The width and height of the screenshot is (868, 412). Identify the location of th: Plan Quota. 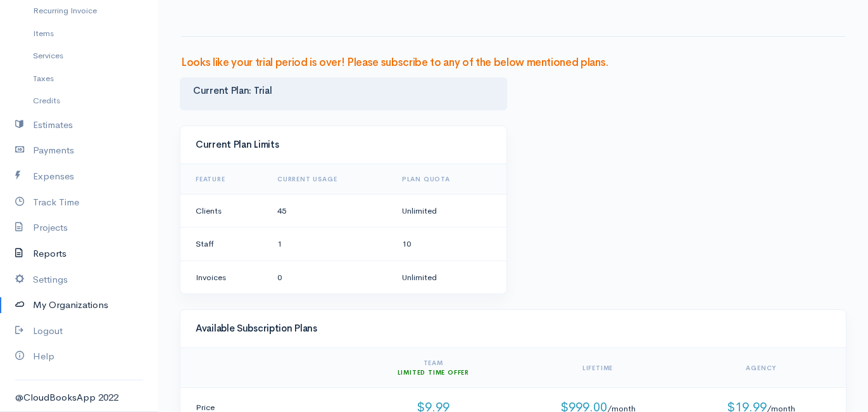
(449, 179).